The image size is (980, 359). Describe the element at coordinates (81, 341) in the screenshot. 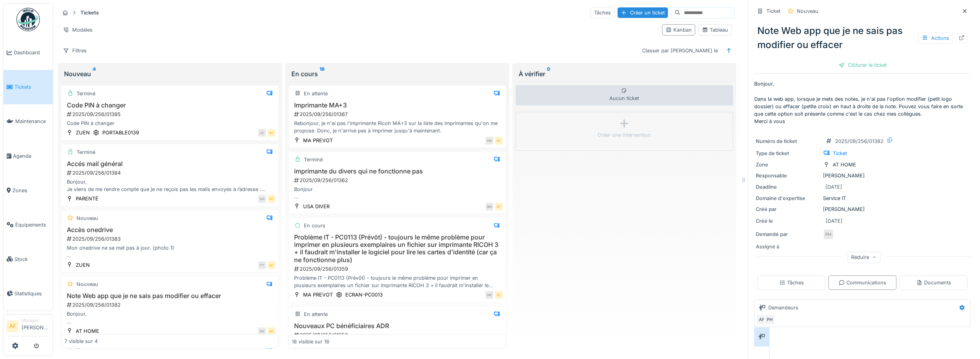

I see `div: 7 visible sur 4` at that location.